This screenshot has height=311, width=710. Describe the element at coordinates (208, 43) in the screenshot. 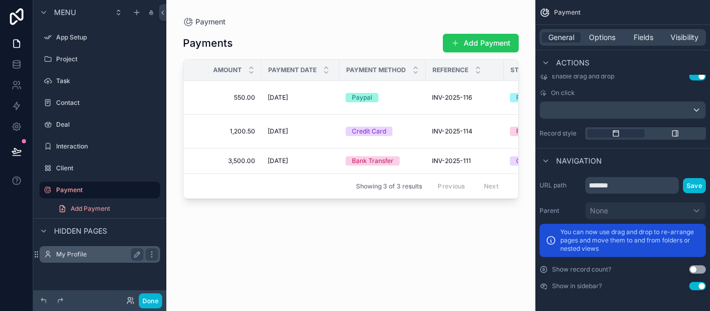

I see `h1: Payments` at that location.